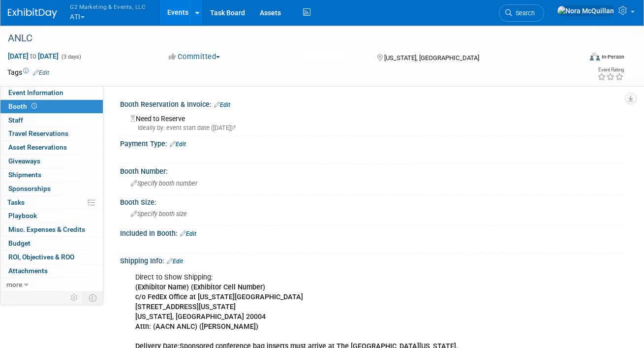  What do you see at coordinates (52, 134) in the screenshot?
I see `a: Travel Reservations` at bounding box center [52, 134].